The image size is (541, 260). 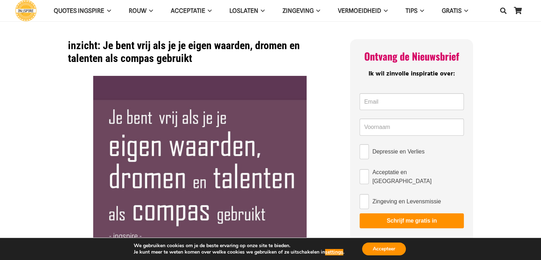 I want to click on a: VERMOEIDHEIDVERMOEIDHEID Menu, so click(x=363, y=11).